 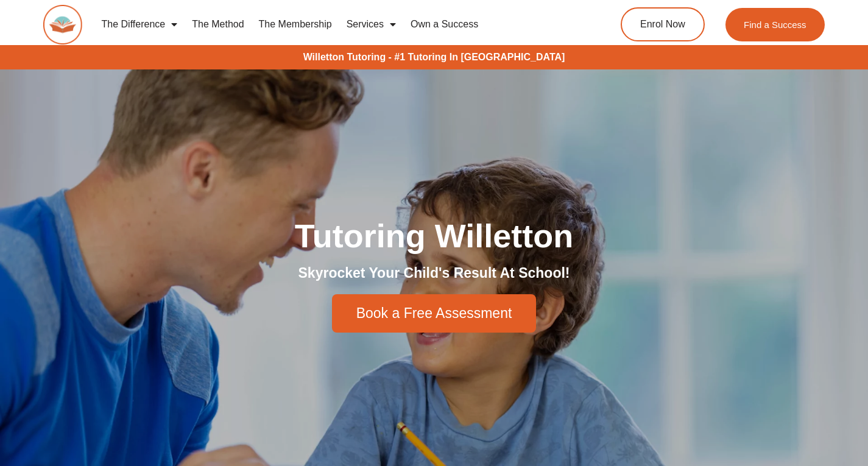 What do you see at coordinates (371, 24) in the screenshot?
I see `a: Services` at bounding box center [371, 24].